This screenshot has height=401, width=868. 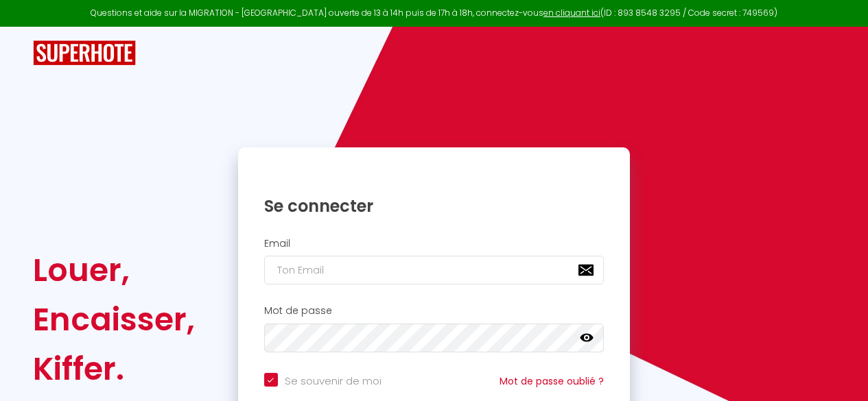 What do you see at coordinates (434, 311) in the screenshot?
I see `h2: Mot de passe` at bounding box center [434, 311].